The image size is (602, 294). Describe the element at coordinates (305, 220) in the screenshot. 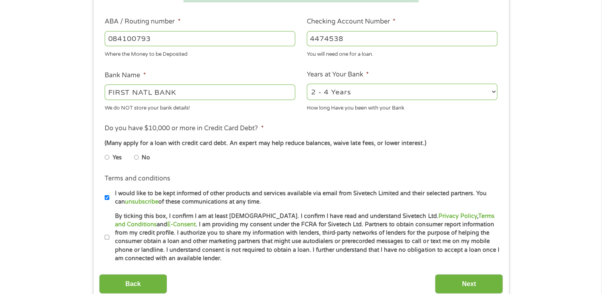

I see `a: Terms and Conditions` at that location.